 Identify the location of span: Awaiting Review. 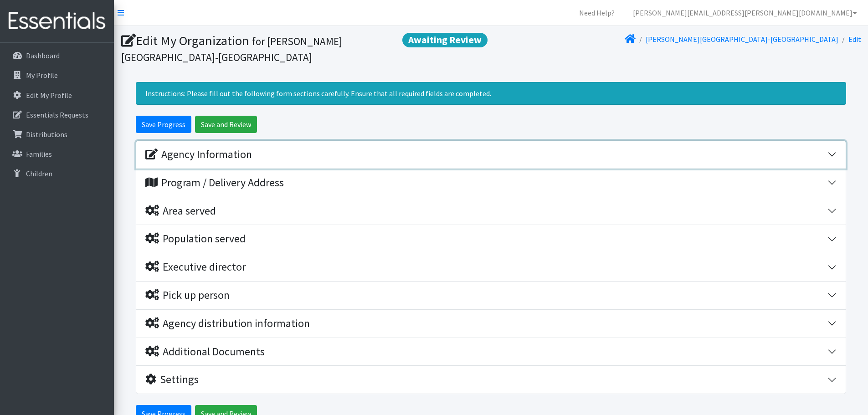
(445, 40).